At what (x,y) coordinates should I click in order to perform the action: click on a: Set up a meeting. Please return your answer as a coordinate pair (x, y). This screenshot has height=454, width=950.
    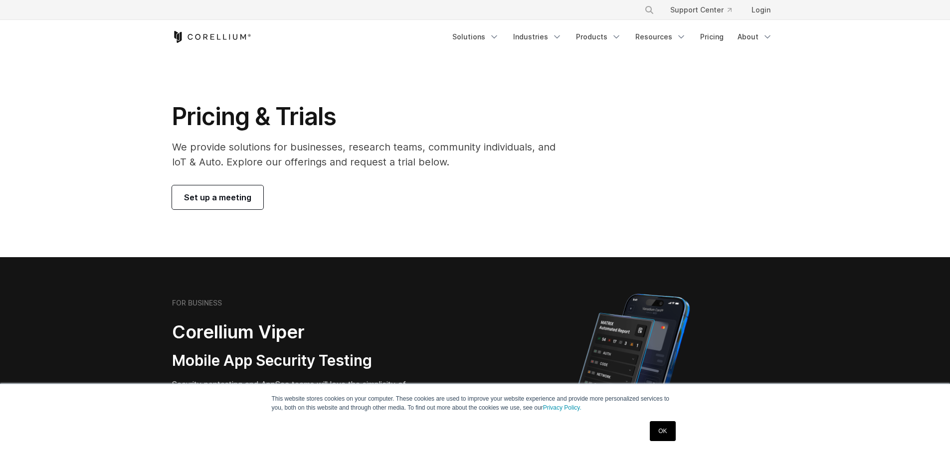
    Looking at the image, I should click on (217, 197).